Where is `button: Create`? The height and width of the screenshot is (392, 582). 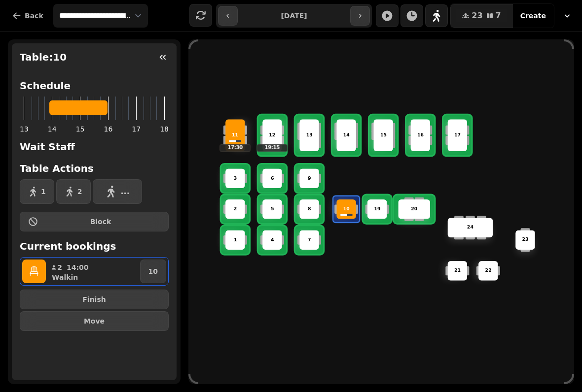
button: Create is located at coordinates (533, 16).